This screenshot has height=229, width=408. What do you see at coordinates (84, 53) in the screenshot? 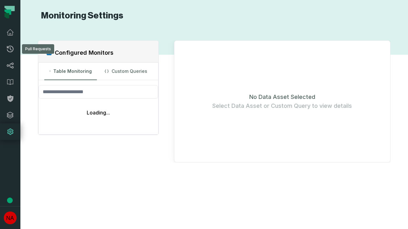
I see `h2: Configured Monitors` at bounding box center [84, 53].